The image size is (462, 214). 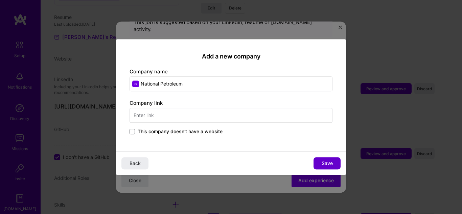 What do you see at coordinates (231, 115) in the screenshot?
I see `input: Enter link` at bounding box center [231, 115].